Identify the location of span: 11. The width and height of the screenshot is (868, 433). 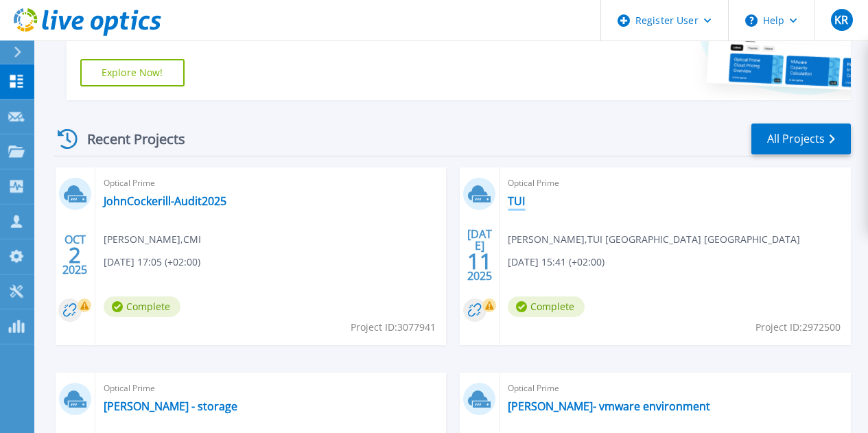
(480, 260).